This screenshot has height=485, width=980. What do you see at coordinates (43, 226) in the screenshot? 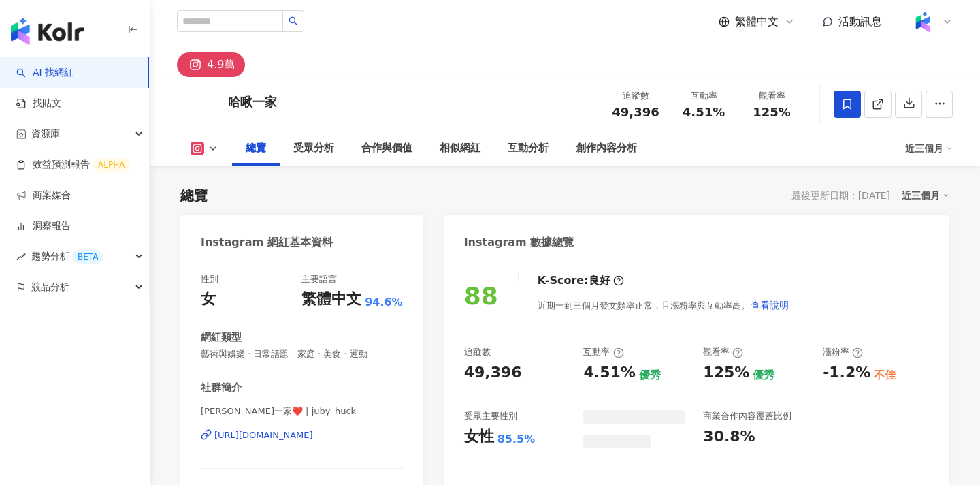
I see `a: 洞察報告` at bounding box center [43, 226].